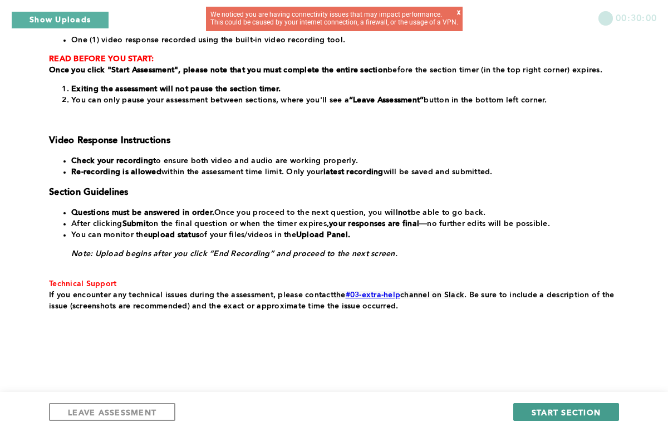 The height and width of the screenshot is (432, 668). Describe the element at coordinates (332, 70) in the screenshot. I see `p: before the section timer (in the top right corner) expires.` at that location.